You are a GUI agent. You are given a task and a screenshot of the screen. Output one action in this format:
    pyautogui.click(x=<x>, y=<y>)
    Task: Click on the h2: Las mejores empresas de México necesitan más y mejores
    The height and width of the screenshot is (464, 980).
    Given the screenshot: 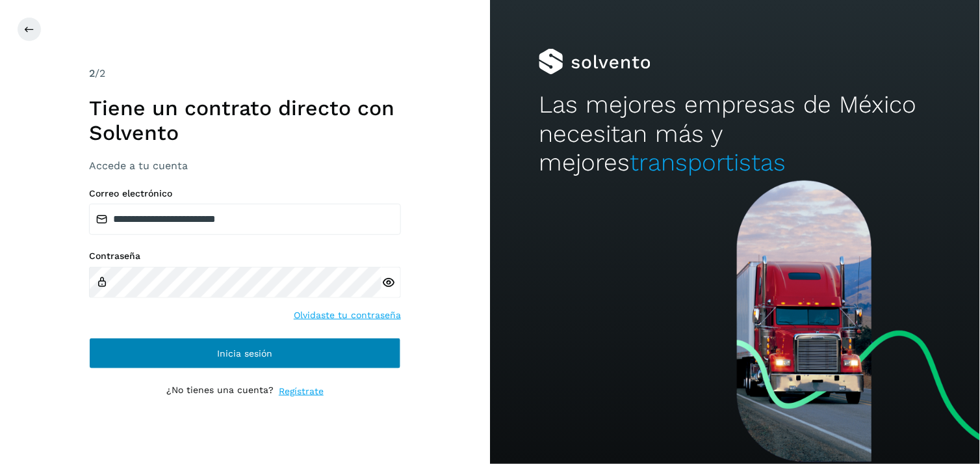 What is the action you would take?
    pyautogui.click(x=735, y=133)
    